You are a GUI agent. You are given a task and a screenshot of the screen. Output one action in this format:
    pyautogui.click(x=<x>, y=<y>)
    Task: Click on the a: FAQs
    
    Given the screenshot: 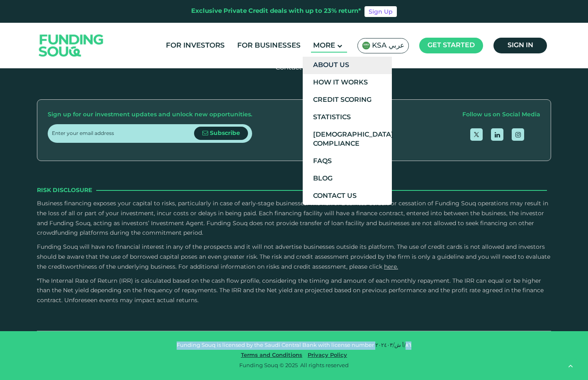 What is the action you would take?
    pyautogui.click(x=347, y=161)
    